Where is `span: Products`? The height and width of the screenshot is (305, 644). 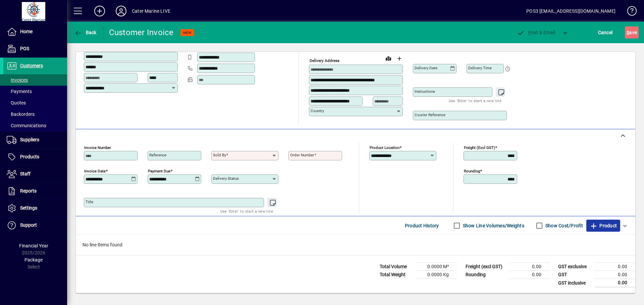
span: Products is located at coordinates (29, 157).